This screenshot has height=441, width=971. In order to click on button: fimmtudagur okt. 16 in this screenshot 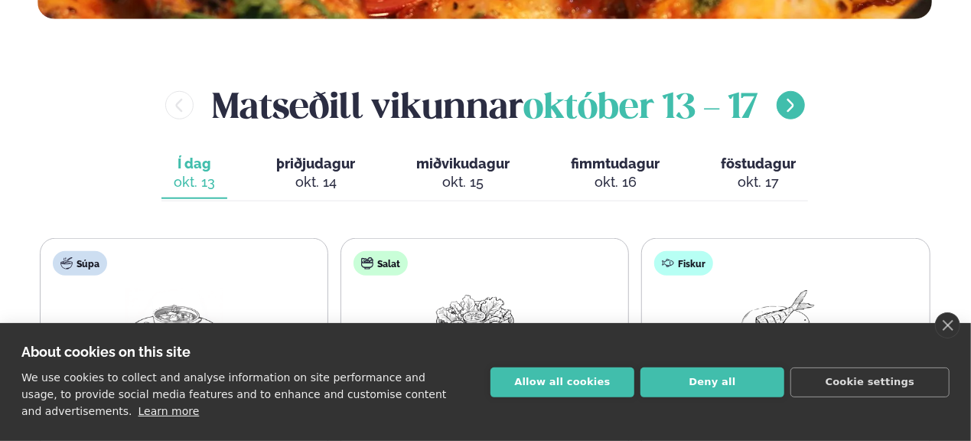, I will do `click(615, 174)`.